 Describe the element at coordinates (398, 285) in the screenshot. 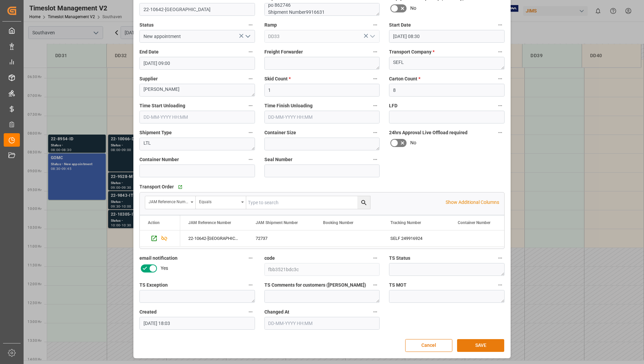

I see `span: TS MOT` at that location.